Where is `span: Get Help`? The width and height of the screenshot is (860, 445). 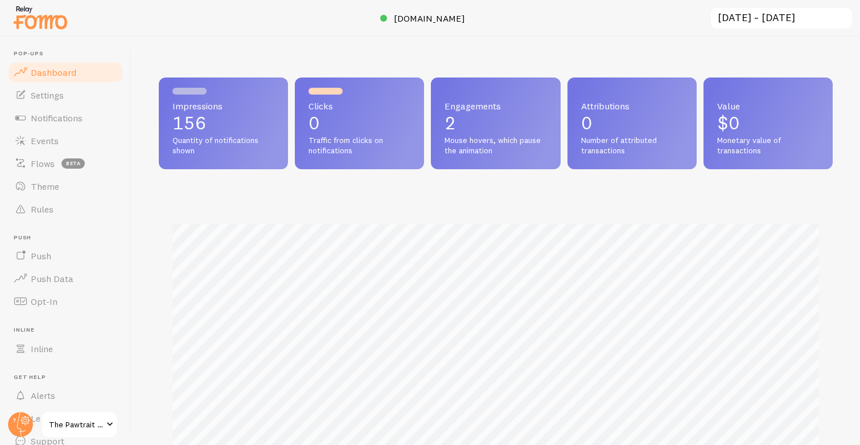 span: Get Help is located at coordinates (69, 377).